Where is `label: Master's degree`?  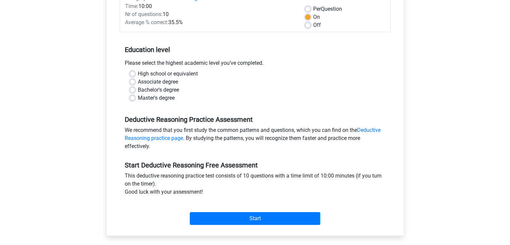 label: Master's degree is located at coordinates (156, 98).